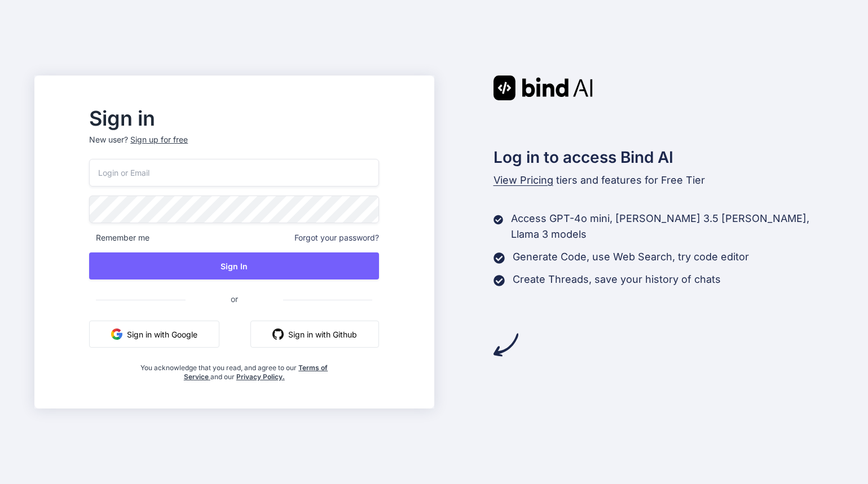  What do you see at coordinates (616, 280) in the screenshot?
I see `p: Create Threads, save your history of chats` at bounding box center [616, 280].